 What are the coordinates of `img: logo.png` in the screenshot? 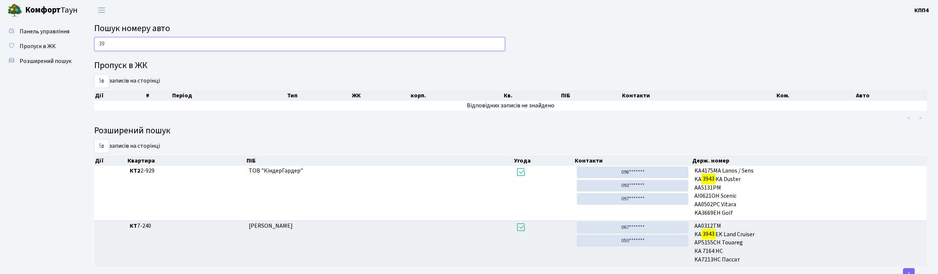 It's located at (15, 10).